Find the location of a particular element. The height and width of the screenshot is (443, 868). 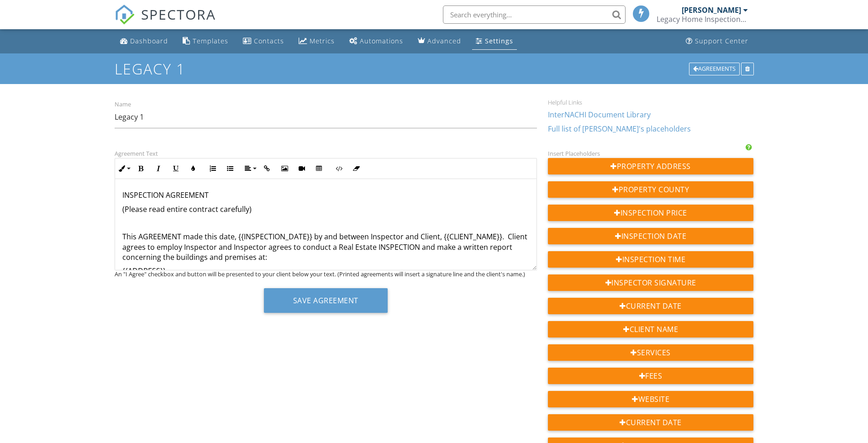

button: Save Agreement is located at coordinates (325, 301).